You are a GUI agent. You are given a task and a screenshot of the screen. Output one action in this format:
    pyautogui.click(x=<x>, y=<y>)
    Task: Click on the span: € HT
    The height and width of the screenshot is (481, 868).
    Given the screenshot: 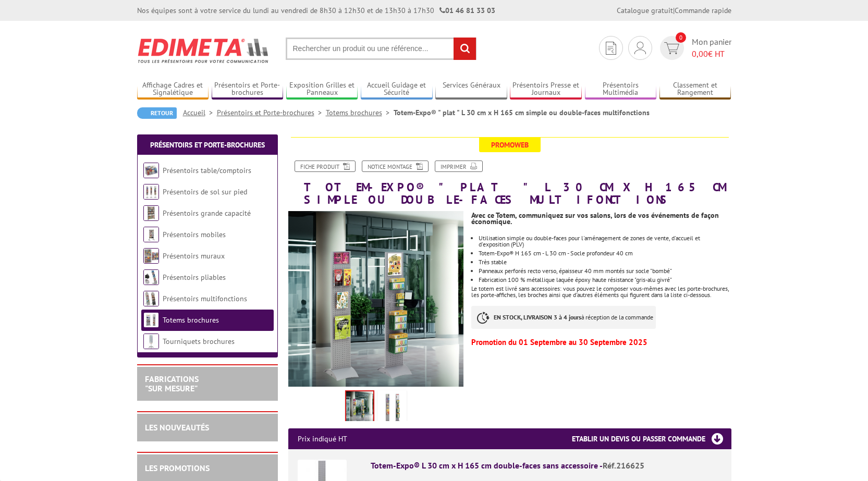 What is the action you would take?
    pyautogui.click(x=712, y=54)
    